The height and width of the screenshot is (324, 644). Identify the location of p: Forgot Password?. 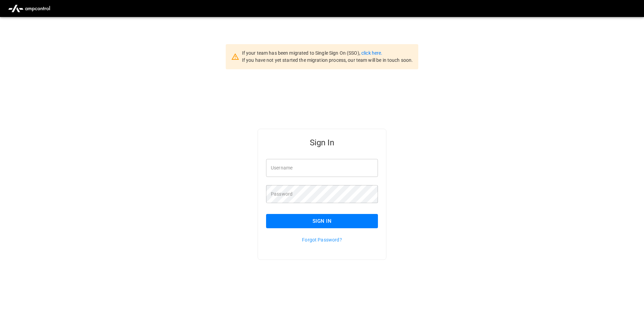
(322, 240).